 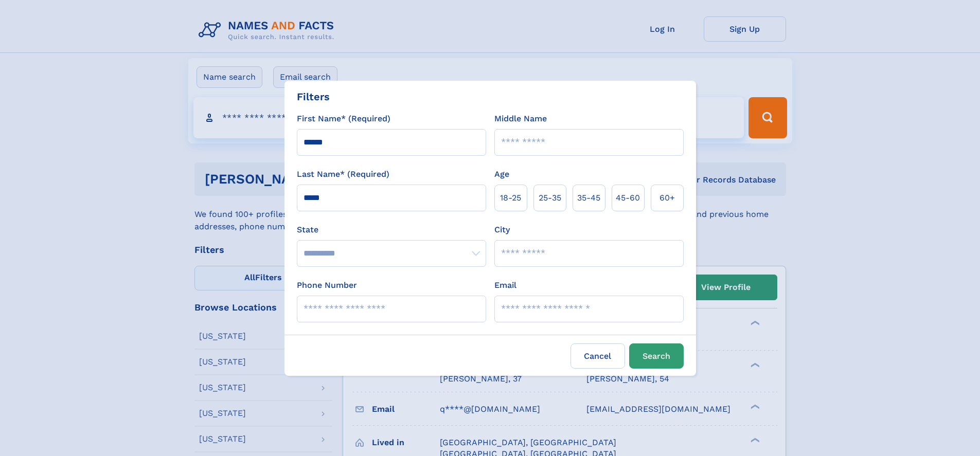 I want to click on span: 60+, so click(x=667, y=198).